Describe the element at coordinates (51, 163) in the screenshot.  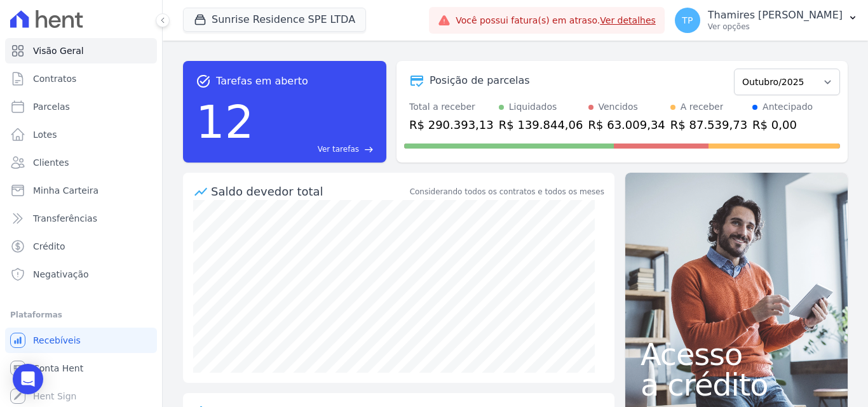
I see `span: Clientes` at that location.